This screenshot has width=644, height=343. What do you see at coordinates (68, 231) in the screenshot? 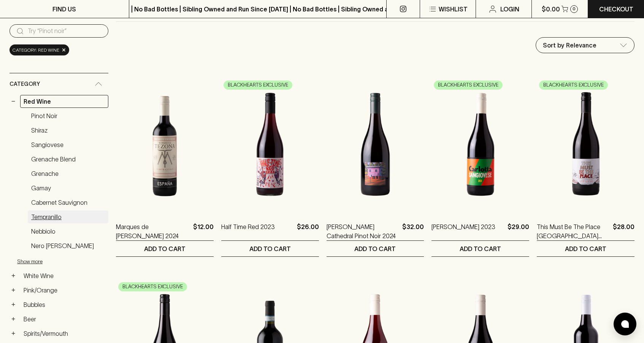
I see `a: Nebbiolo` at bounding box center [68, 231].